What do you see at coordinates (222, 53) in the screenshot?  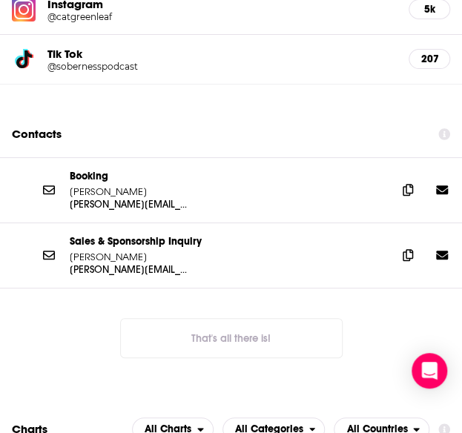 I see `h5: Tik Tok` at bounding box center [222, 53].